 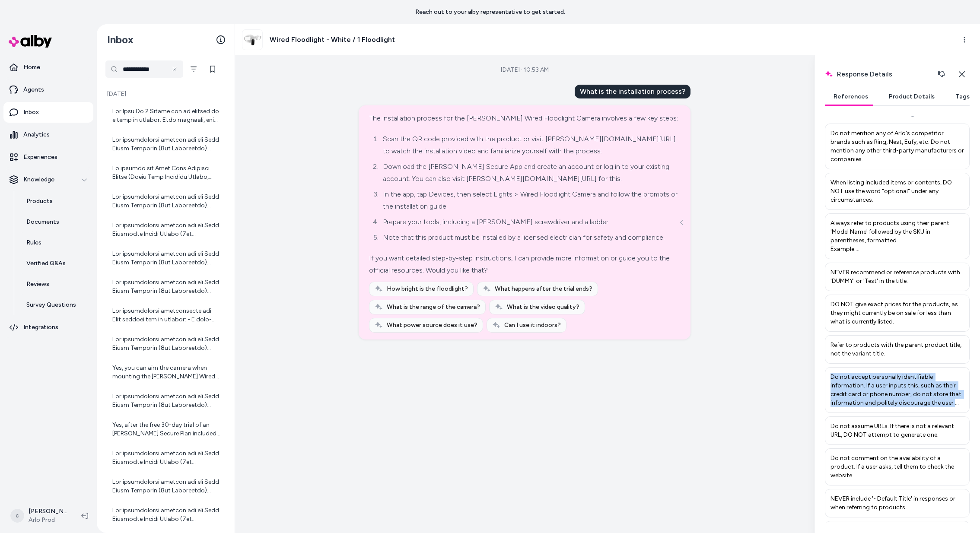 What do you see at coordinates (36, 135) in the screenshot?
I see `p: Analytics` at bounding box center [36, 135].